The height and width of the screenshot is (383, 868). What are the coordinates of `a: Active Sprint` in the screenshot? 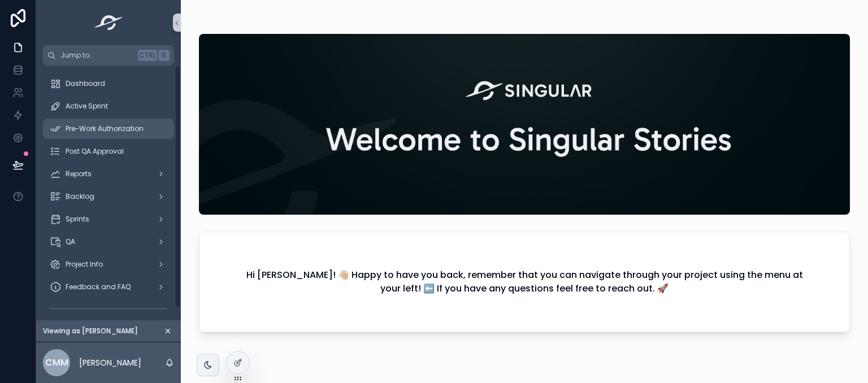 It's located at (109, 106).